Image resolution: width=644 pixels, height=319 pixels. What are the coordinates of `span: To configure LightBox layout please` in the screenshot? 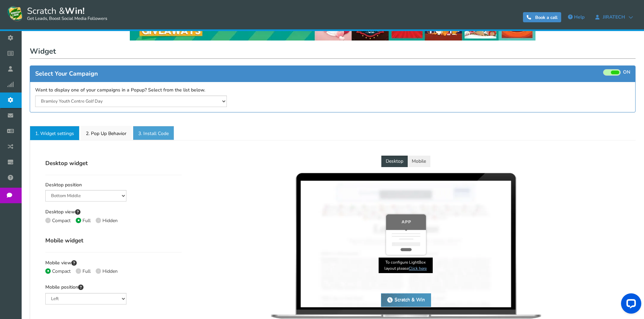 It's located at (406, 266).